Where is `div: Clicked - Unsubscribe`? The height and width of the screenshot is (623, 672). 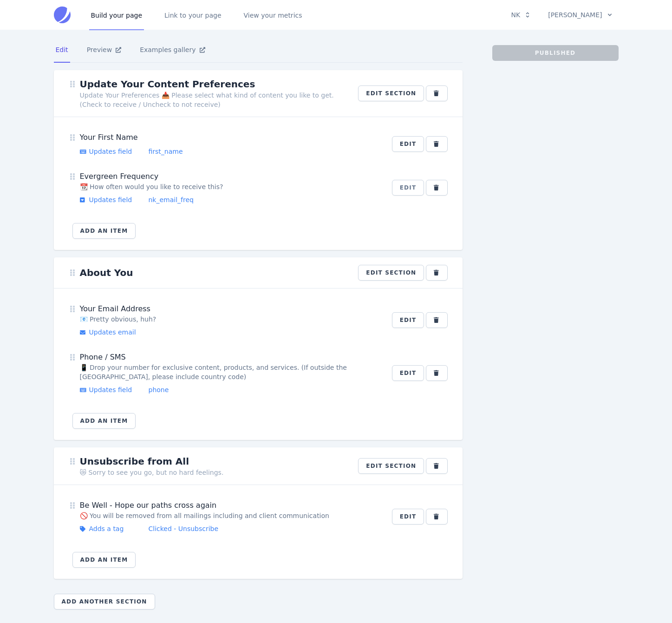
div: Clicked - Unsubscribe is located at coordinates (184, 529).